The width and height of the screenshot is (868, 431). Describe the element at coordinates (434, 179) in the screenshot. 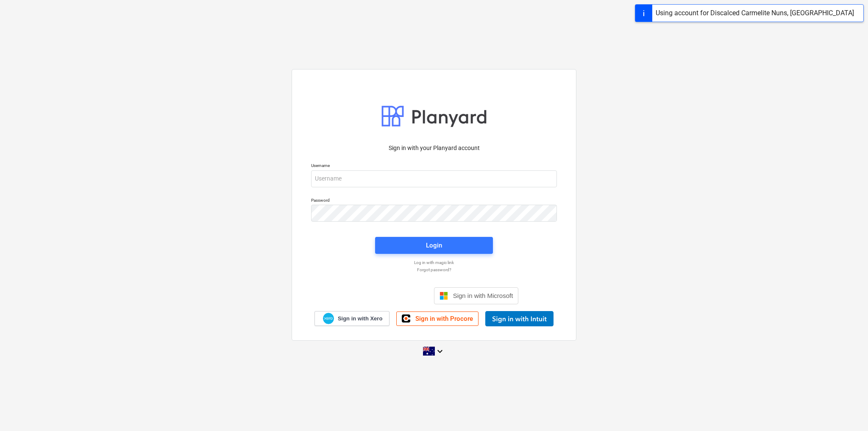

I see `input: Username` at that location.